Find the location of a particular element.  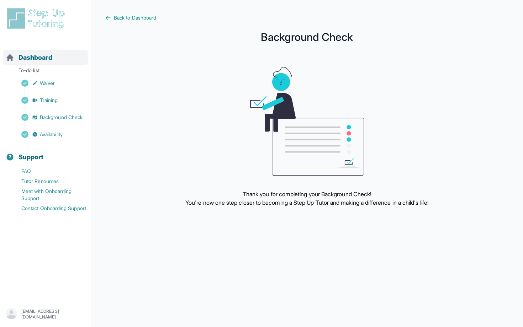

span: Availability is located at coordinates (51, 135).